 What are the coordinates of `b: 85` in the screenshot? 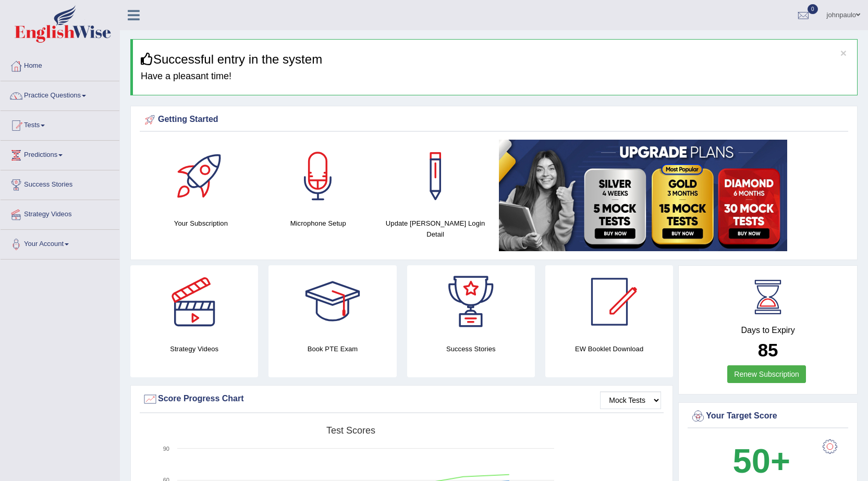 It's located at (768, 350).